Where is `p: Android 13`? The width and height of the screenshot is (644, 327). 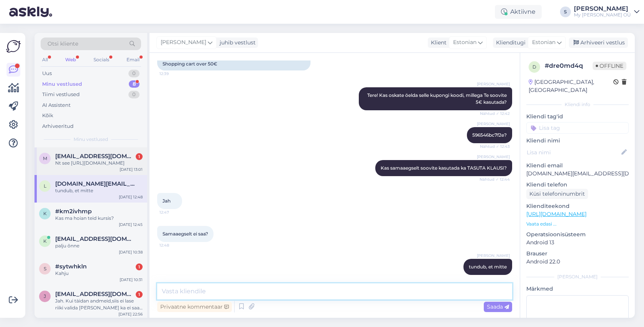
p: Android 13 is located at coordinates (578, 242).